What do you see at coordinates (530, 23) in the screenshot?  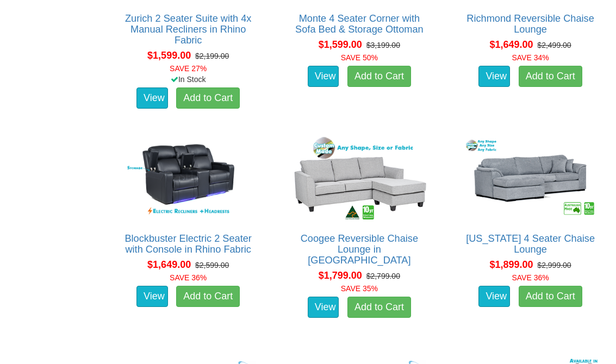 I see `a: Richmond Reversible Chaise Lounge` at bounding box center [530, 23].